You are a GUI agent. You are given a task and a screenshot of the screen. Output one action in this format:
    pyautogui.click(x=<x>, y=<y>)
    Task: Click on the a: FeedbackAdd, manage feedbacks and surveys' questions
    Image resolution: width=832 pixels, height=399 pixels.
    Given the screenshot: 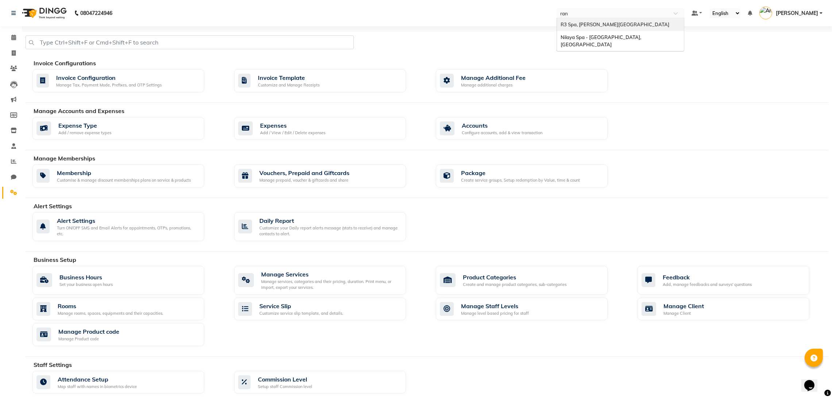 What is the action you would take?
    pyautogui.click(x=733, y=280)
    